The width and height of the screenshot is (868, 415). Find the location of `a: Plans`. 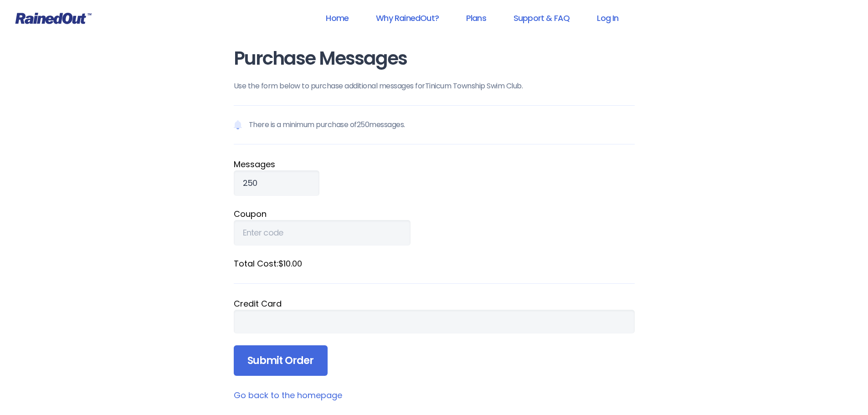

a: Plans is located at coordinates (476, 18).